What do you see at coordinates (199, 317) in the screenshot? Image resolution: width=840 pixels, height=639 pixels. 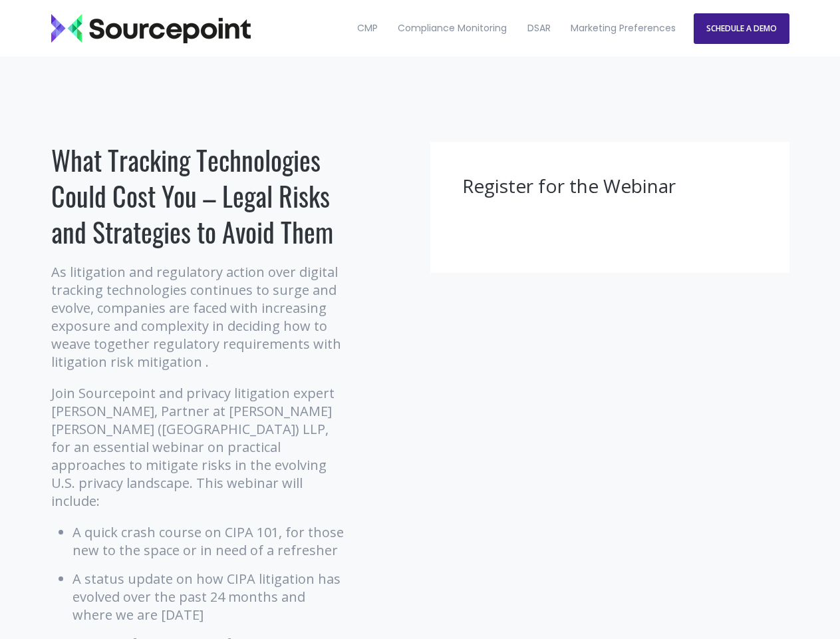 I see `p: As litigation and regulatory action over digital tracking technologies continues to surge and evo...` at bounding box center [199, 317].